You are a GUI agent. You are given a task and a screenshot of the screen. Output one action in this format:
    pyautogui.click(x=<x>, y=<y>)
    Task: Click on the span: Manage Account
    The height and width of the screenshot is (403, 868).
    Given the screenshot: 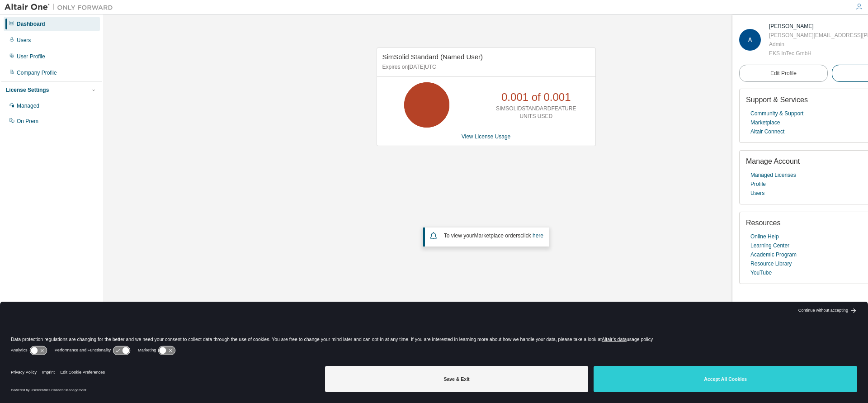 What is the action you would take?
    pyautogui.click(x=773, y=161)
    